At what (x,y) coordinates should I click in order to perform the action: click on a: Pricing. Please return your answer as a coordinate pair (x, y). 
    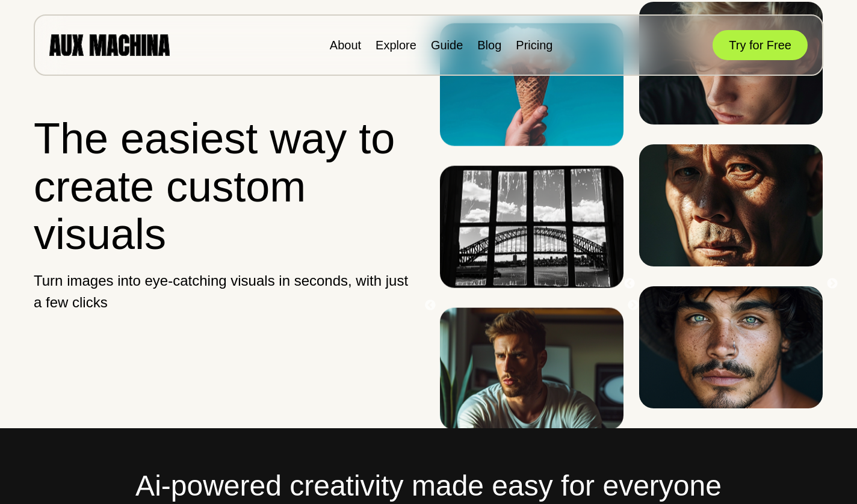
    Looking at the image, I should click on (534, 45).